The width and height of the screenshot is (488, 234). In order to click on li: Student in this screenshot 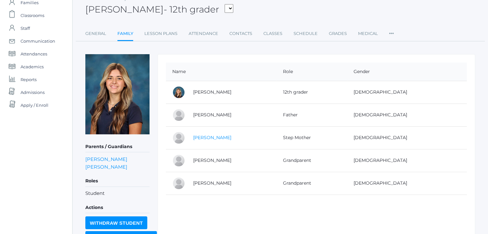, I will do `click(117, 193)`.